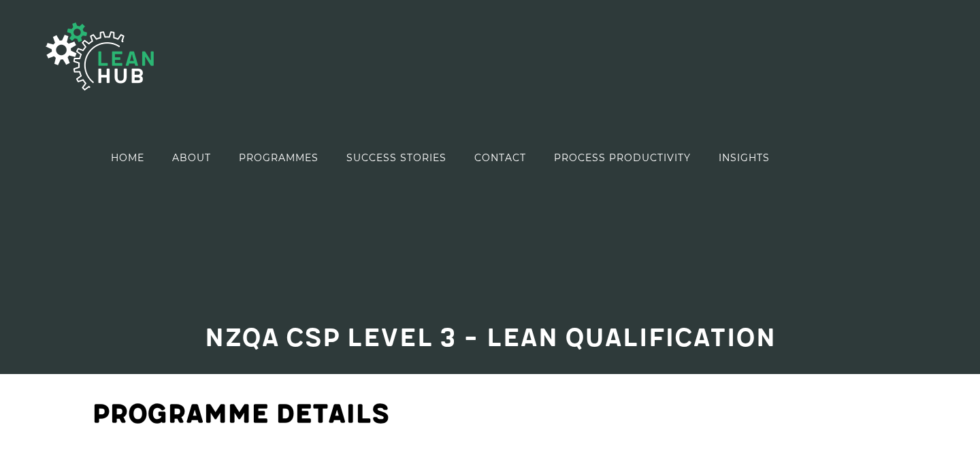 Image resolution: width=980 pixels, height=457 pixels. I want to click on span: SUCCESS STORIES, so click(396, 158).